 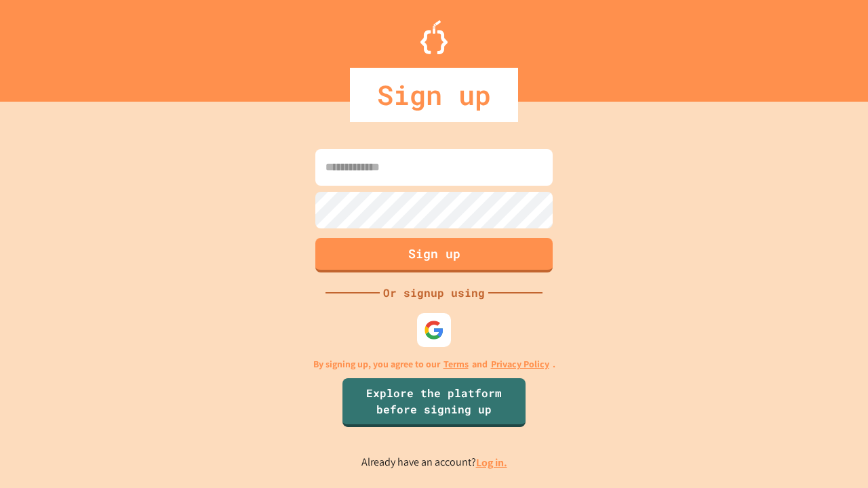 I want to click on button: Sign up, so click(x=434, y=255).